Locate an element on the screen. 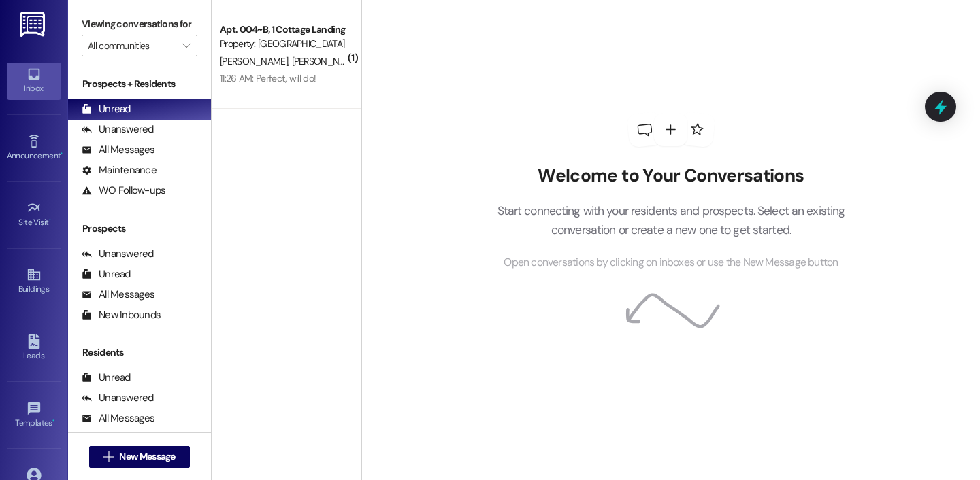 Image resolution: width=980 pixels, height=480 pixels. div: Maintenance is located at coordinates (119, 170).